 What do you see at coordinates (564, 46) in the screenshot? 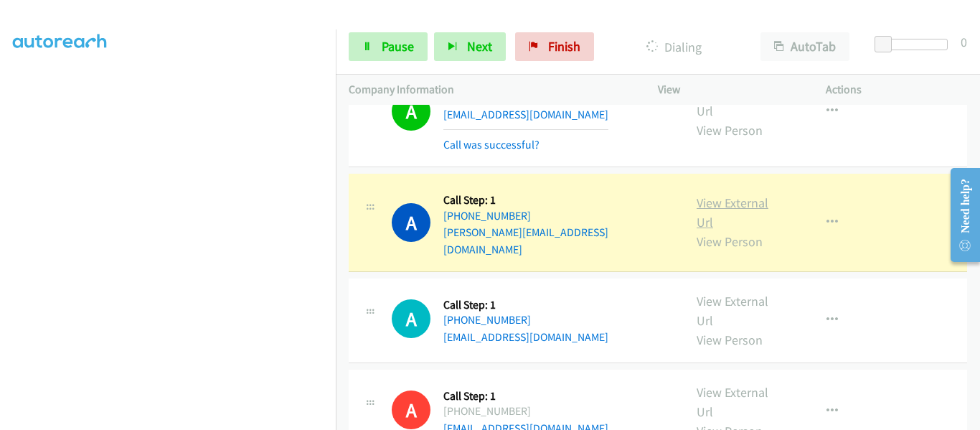
I see `span: Finish` at bounding box center [564, 46].